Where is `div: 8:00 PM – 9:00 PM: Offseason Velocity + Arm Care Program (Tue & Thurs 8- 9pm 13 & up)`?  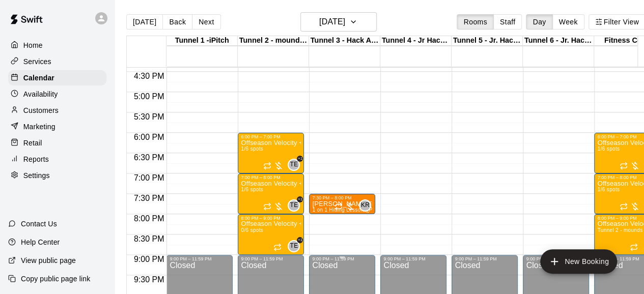
div: 8:00 PM – 9:00 PM: Offseason Velocity + Arm Care Program (Tue & Thurs 8- 9pm 13 & up) is located at coordinates (271, 235).